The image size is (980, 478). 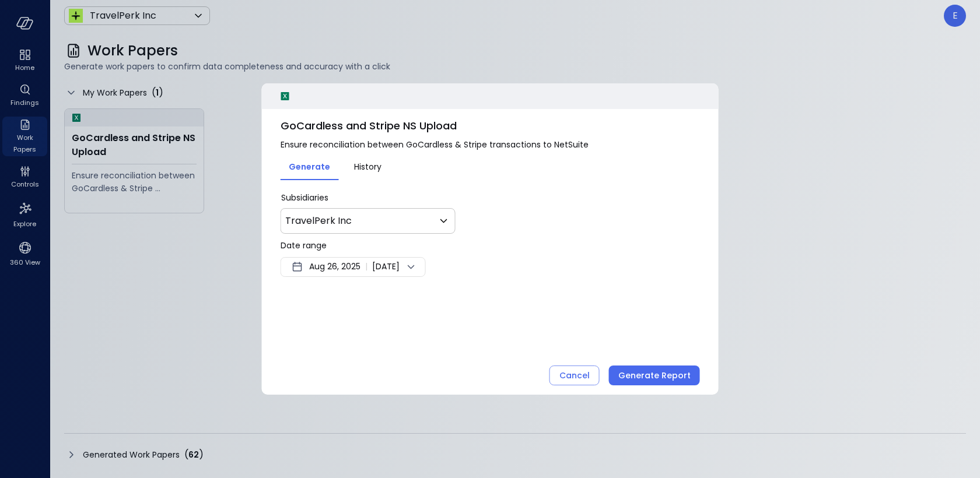 I want to click on span: Aug 26, 2025, so click(x=335, y=267).